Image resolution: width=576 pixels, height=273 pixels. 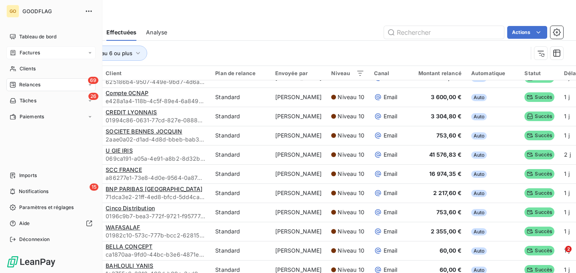 I want to click on span: 2 217,60 €, so click(x=447, y=193).